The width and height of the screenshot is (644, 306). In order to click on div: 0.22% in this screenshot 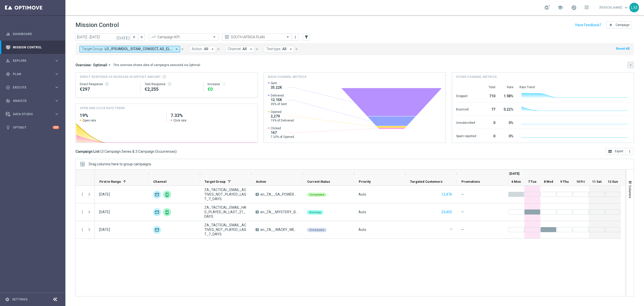, I will do `click(507, 109)`.